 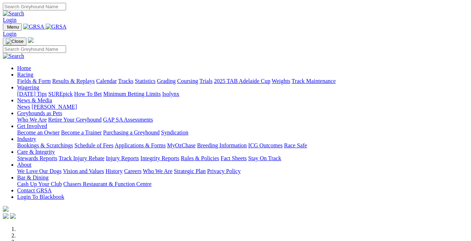 What do you see at coordinates (242, 81) in the screenshot?
I see `a: 2025 TAB Adelaide Cup` at bounding box center [242, 81].